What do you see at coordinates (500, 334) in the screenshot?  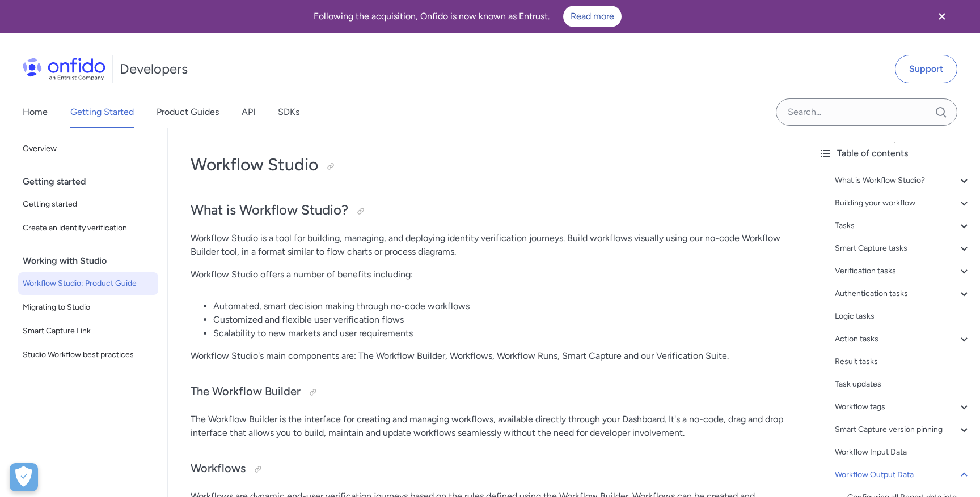 I see `li: Scalability to new markets and user requirements` at bounding box center [500, 334].